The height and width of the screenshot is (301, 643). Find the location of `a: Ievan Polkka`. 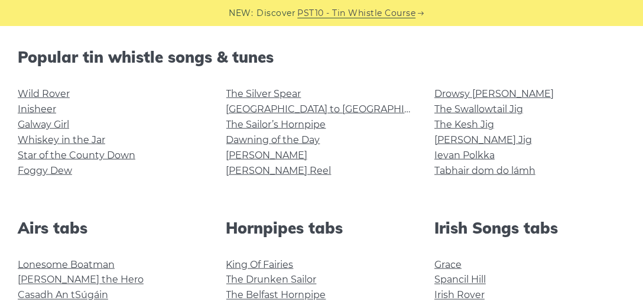

a: Ievan Polkka is located at coordinates (464, 155).